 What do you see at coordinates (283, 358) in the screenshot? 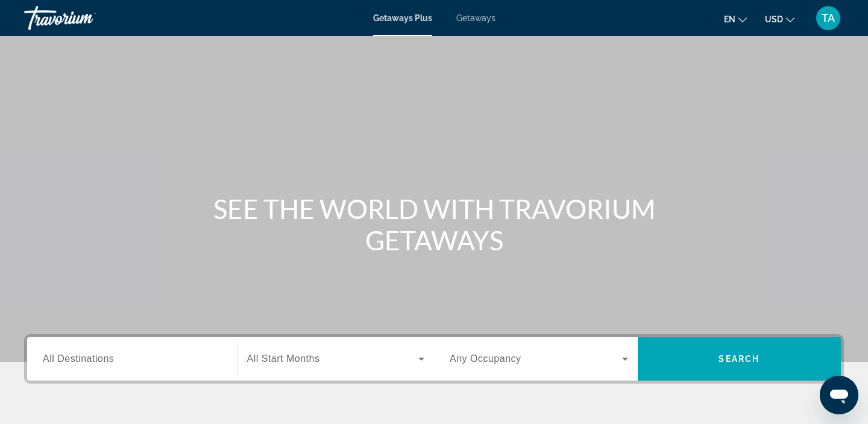
I see `span: All Start Months` at bounding box center [283, 358].